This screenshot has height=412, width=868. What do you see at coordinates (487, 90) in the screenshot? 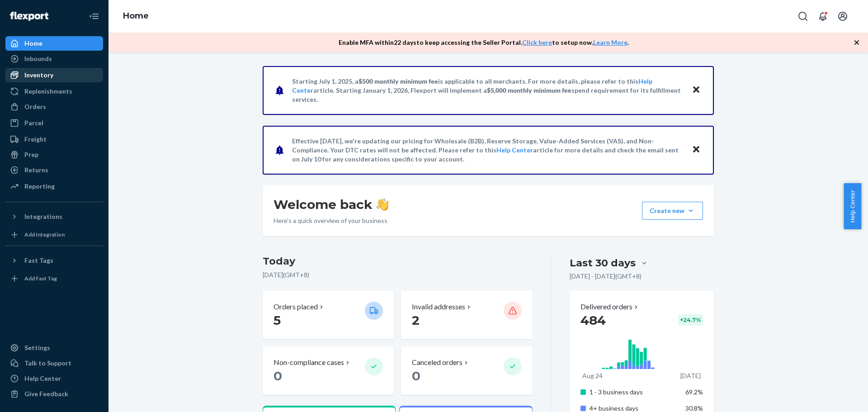
I see `p: Starting July 1, 2025, a is applicable to all merchants. For more details, please refer to this a...` at bounding box center [487, 90].